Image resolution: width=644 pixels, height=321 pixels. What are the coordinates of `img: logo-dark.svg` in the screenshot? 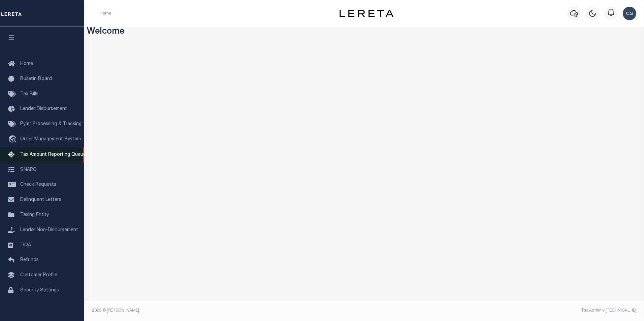 It's located at (367, 13).